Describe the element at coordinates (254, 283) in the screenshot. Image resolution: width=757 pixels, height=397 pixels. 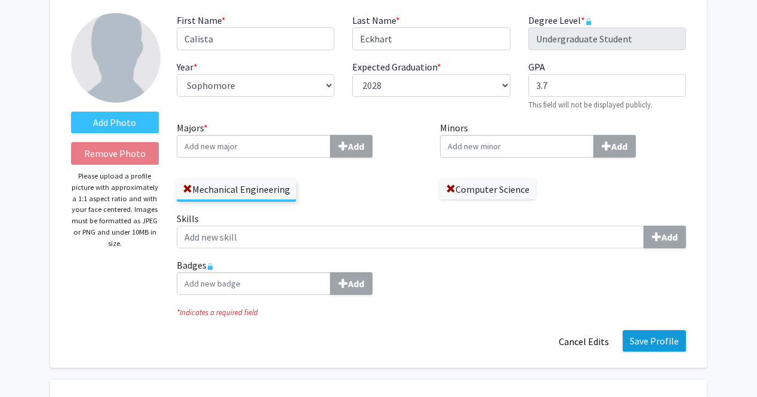
I see `input: BadgesAdd` at that location.